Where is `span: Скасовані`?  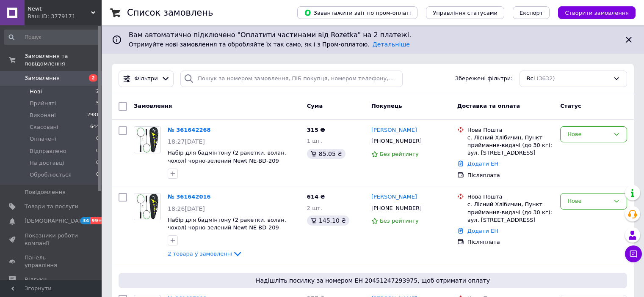 span: Скасовані is located at coordinates (44, 127).